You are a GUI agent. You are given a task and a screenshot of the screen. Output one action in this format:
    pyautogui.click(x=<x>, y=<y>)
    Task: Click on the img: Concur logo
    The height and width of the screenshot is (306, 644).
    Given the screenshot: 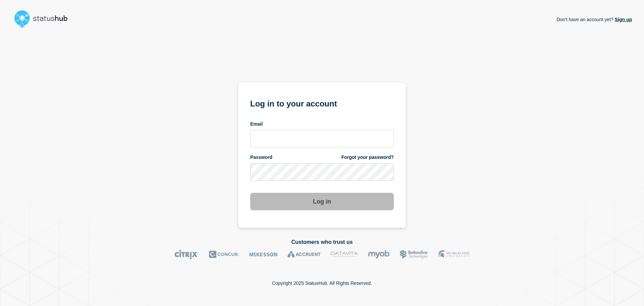 What is the action you would take?
    pyautogui.click(x=224, y=254)
    